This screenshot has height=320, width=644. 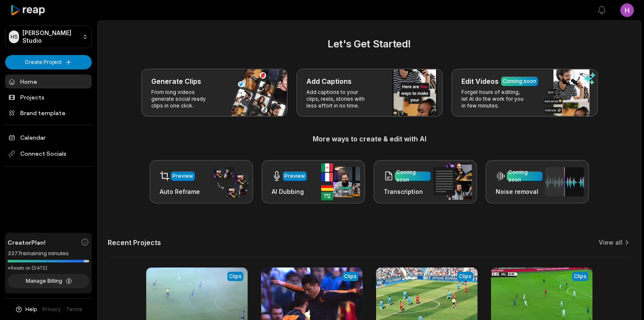 I want to click on a: Privacy, so click(x=52, y=309).